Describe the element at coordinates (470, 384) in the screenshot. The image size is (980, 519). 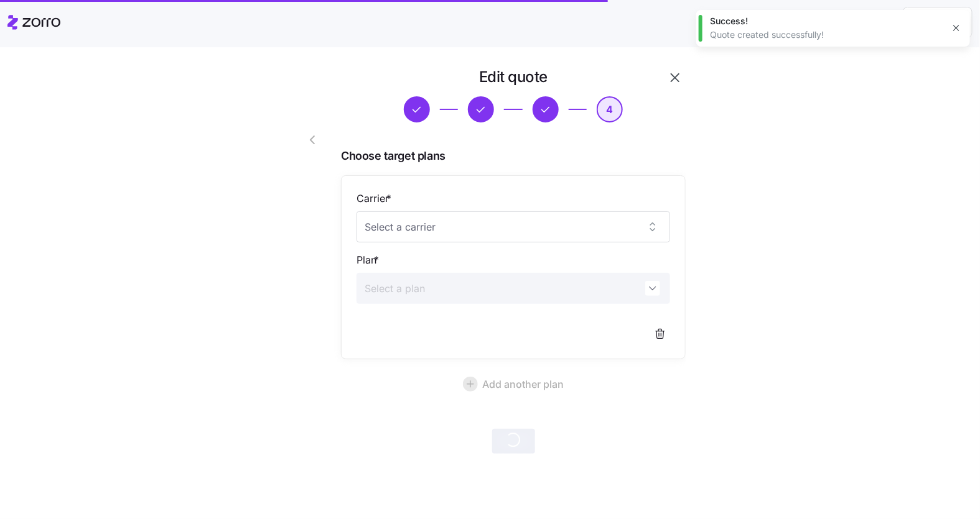
I see `svg: add icon` at that location.